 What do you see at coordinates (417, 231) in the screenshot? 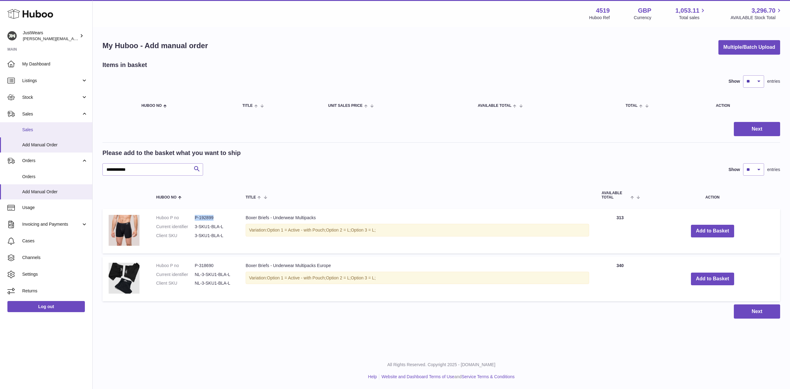
I see `td: Boxer Briefs - Underwear Multipacks` at bounding box center [417, 231].